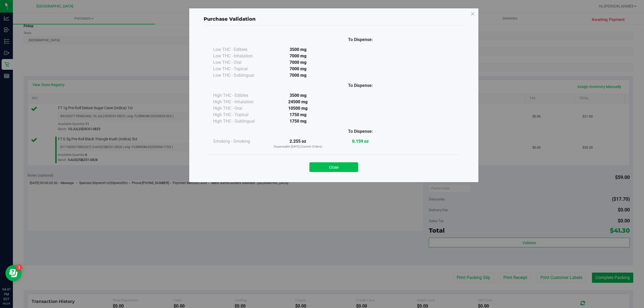 The image size is (644, 308). I want to click on div: 2.255 oz, so click(298, 144).